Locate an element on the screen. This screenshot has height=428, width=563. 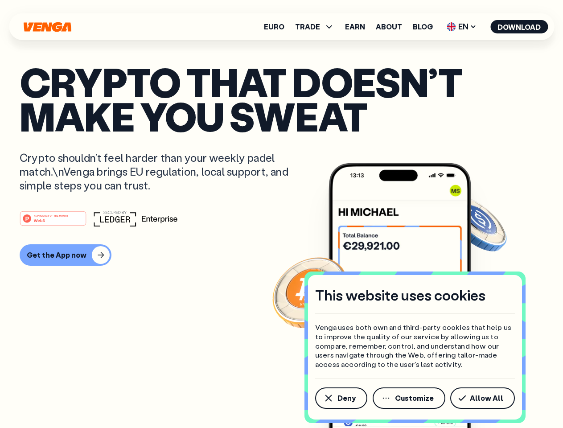
h4: This website uses cookies is located at coordinates (400, 295).